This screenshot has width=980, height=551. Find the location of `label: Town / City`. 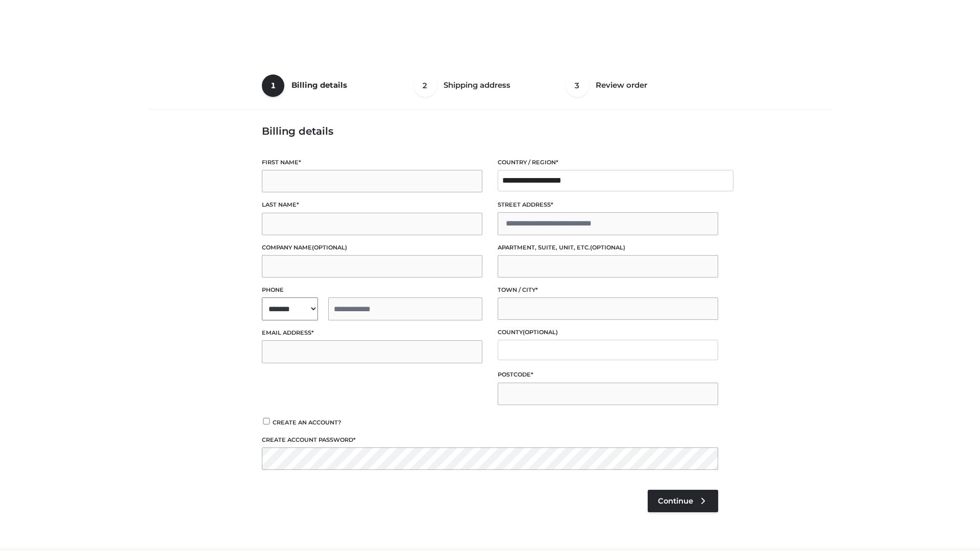

label: Town / City is located at coordinates (608, 290).